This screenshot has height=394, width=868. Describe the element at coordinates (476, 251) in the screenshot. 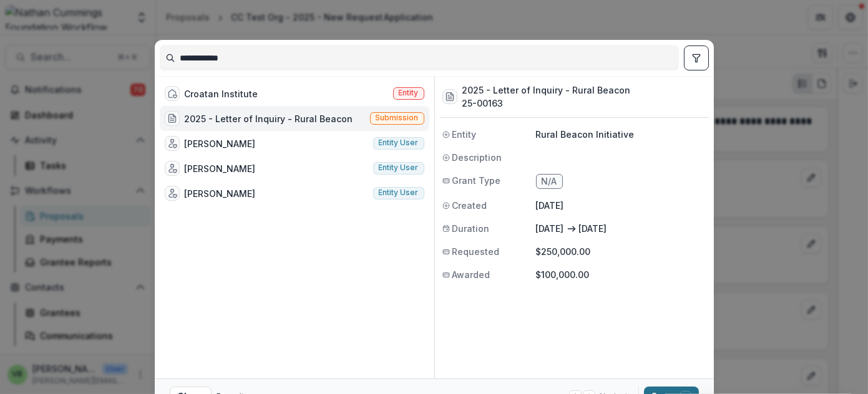

I see `span: Requested` at that location.